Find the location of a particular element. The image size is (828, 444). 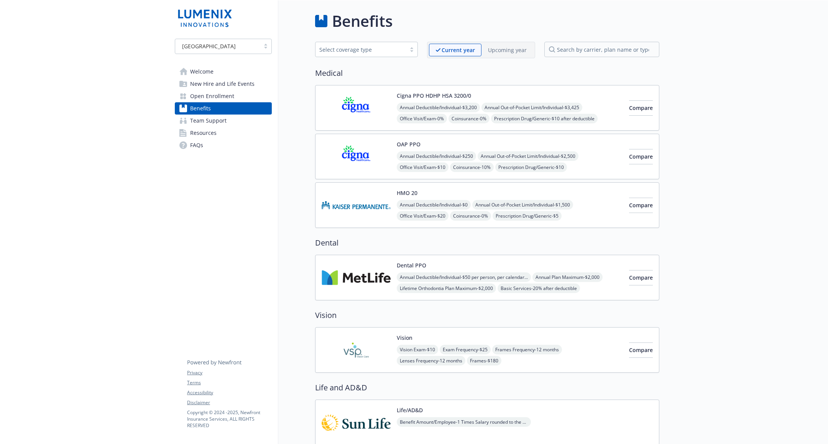

span: Prescription Drug/Generic - $10 is located at coordinates (531, 167).